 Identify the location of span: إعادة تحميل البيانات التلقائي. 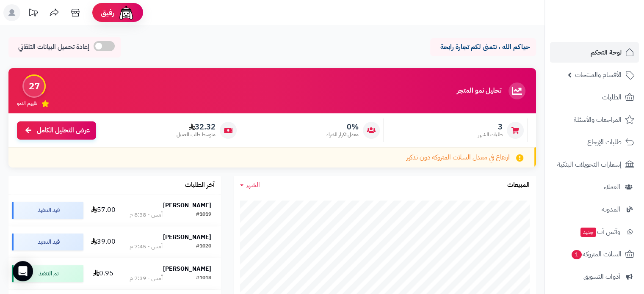
(54, 47).